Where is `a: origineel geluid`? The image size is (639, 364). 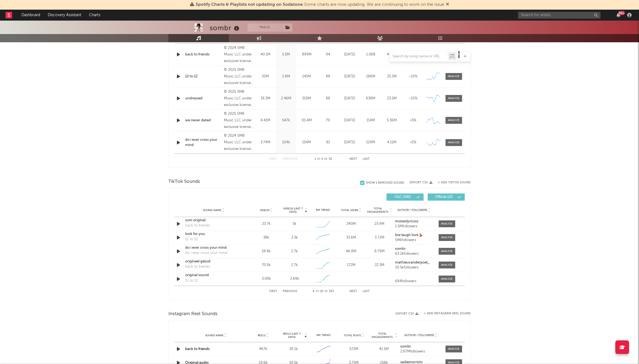
a: origineel geluid is located at coordinates (214, 261).